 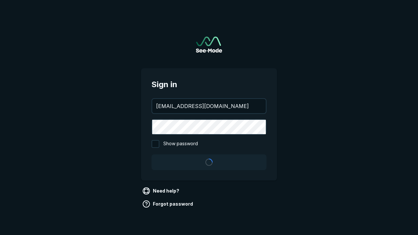 What do you see at coordinates (168, 204) in the screenshot?
I see `a: Forgot password` at bounding box center [168, 204].